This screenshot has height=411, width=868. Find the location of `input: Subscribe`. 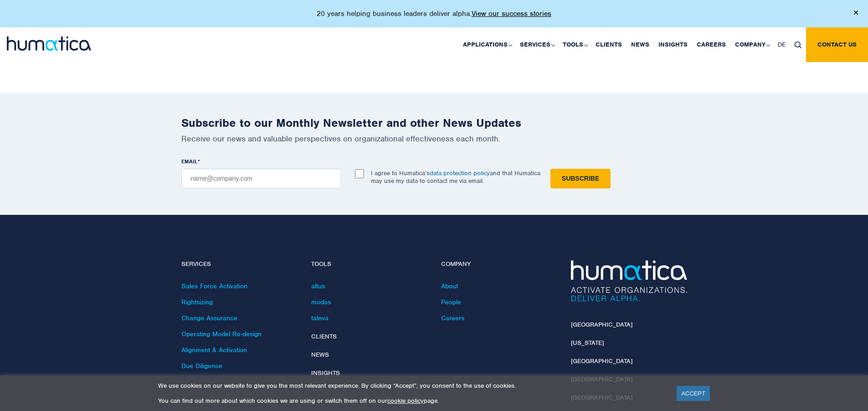

input: Subscribe is located at coordinates (581, 178).